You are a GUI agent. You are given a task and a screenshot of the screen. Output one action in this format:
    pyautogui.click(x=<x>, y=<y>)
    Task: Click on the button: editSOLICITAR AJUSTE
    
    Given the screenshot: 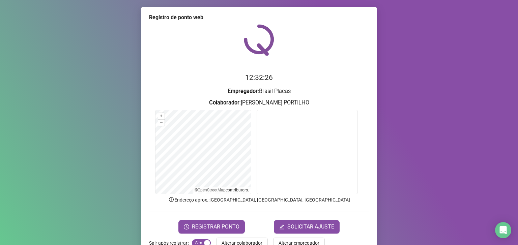 What is the action you would take?
    pyautogui.click(x=307, y=227)
    